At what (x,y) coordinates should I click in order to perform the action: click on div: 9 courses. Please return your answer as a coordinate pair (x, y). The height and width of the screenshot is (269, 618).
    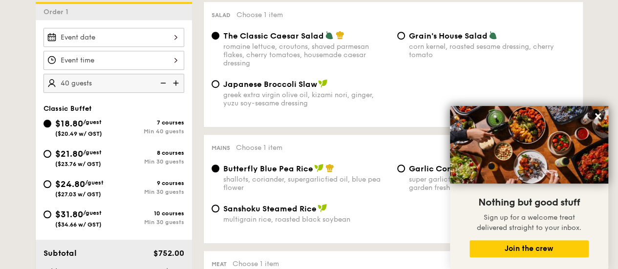
    Looking at the image, I should click on (149, 183).